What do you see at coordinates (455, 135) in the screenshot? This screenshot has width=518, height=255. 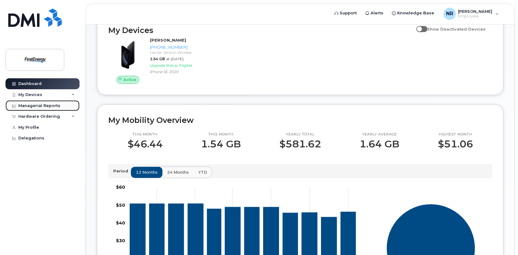 I see `p: Highest month` at bounding box center [455, 135].